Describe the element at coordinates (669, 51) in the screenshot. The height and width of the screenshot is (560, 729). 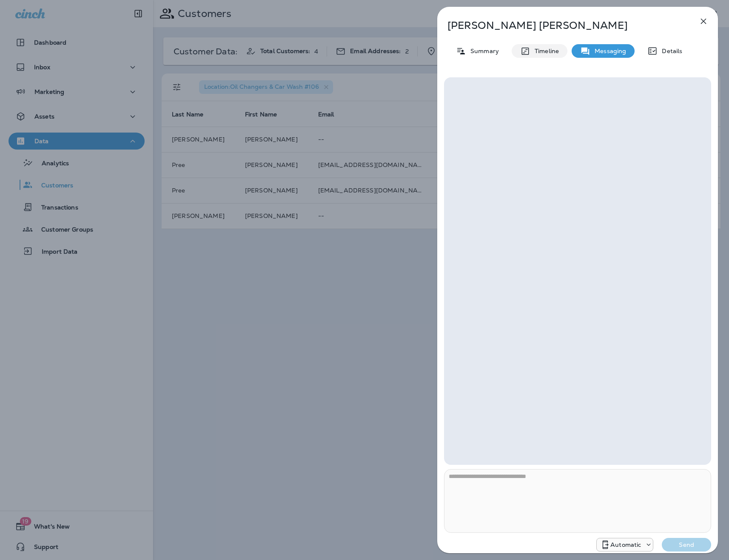
I see `p: Details` at that location.